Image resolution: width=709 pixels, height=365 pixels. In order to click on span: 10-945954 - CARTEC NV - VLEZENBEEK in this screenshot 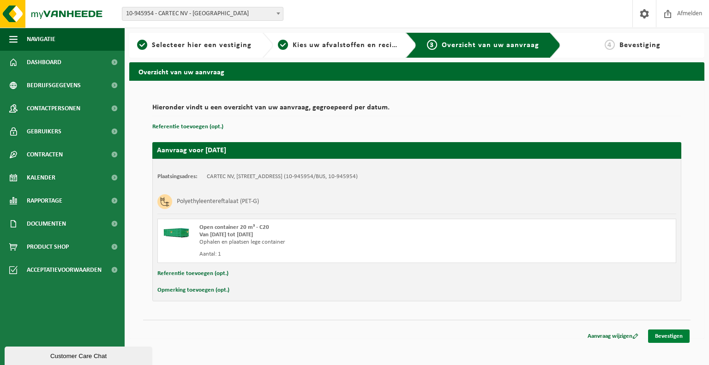, I will do `click(203, 14)`.